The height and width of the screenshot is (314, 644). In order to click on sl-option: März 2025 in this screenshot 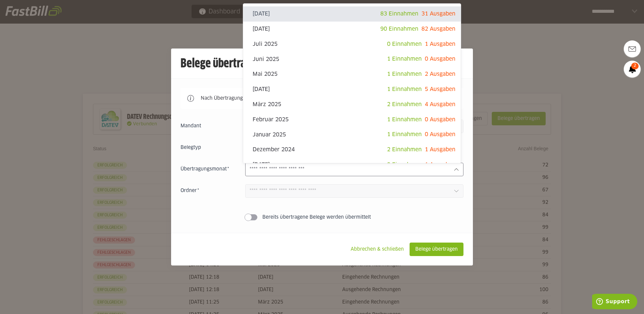, I will do `click(352, 104)`.